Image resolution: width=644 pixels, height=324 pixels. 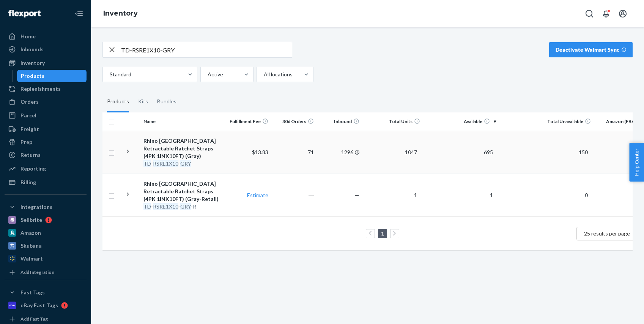 What do you see at coordinates (36, 207) in the screenshot?
I see `div: Integrations` at bounding box center [36, 207].